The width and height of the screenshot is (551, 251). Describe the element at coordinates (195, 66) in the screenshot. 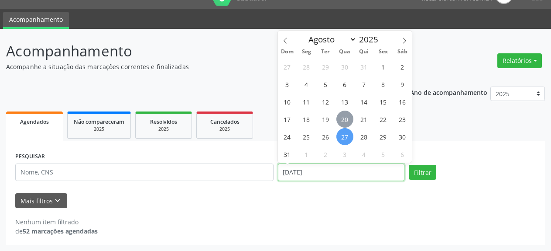

I see `p: Acompanhe a situação das marcações correntes e finalizadas` at that location.